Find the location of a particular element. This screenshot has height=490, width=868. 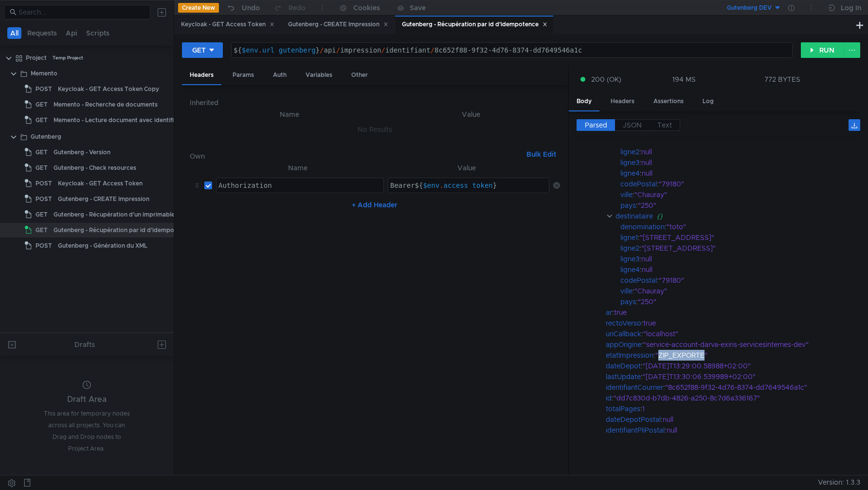

div: "service-account-darva-exiris-servicesinternes-dev" is located at coordinates (746, 345).